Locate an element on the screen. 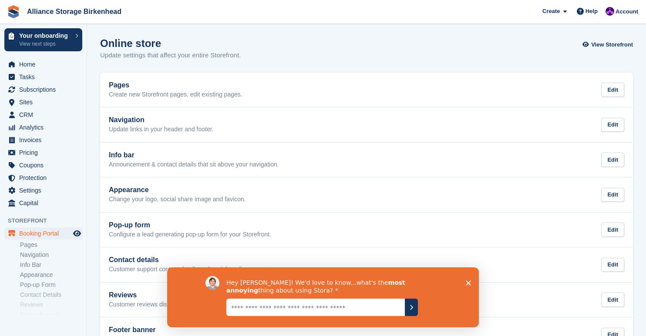 The width and height of the screenshot is (646, 336). span: Protection is located at coordinates (45, 178).